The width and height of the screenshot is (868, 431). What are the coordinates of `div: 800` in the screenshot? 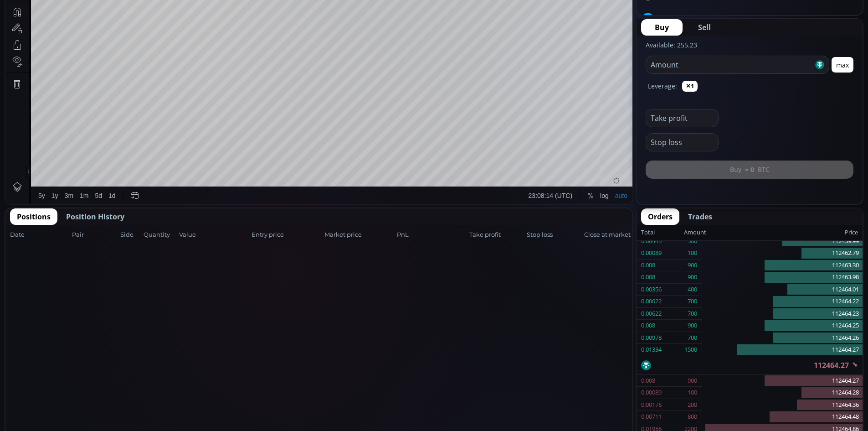 It's located at (692, 417).